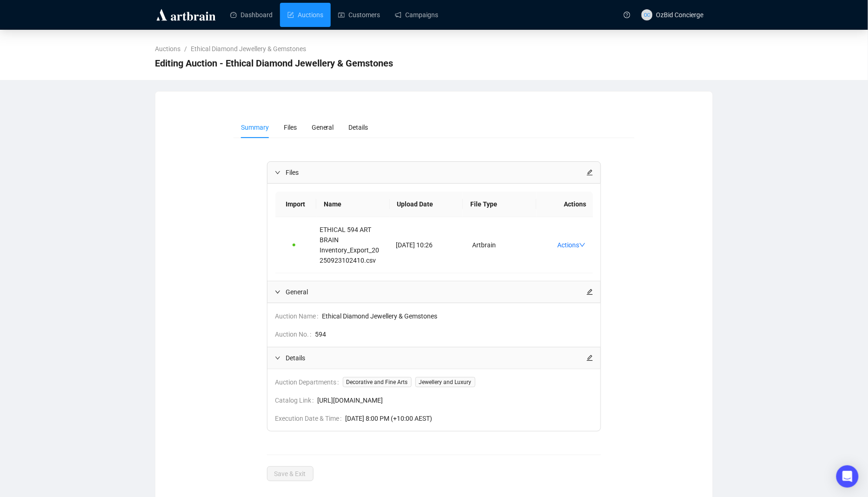  I want to click on th: Upload Date, so click(426, 204).